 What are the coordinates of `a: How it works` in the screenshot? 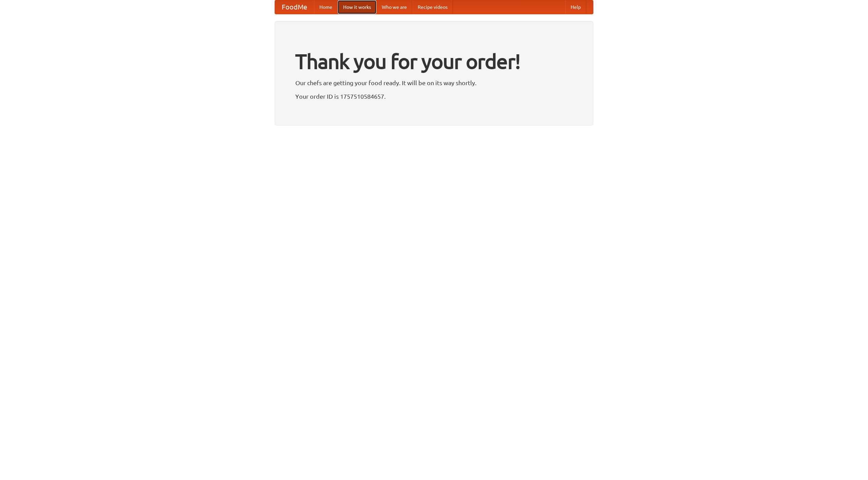 It's located at (357, 7).